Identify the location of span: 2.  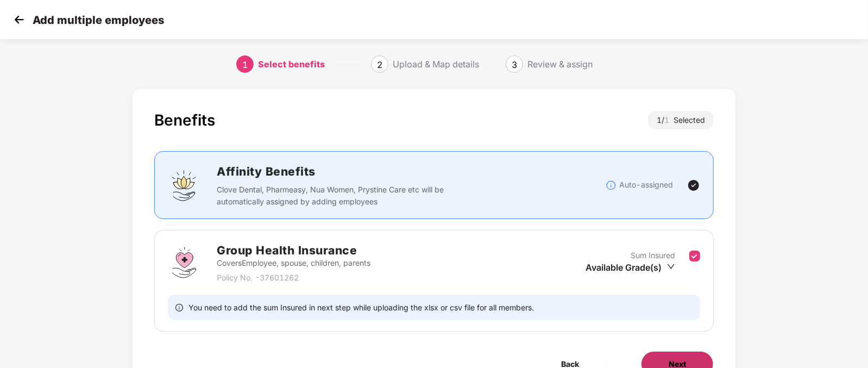
(379, 65).